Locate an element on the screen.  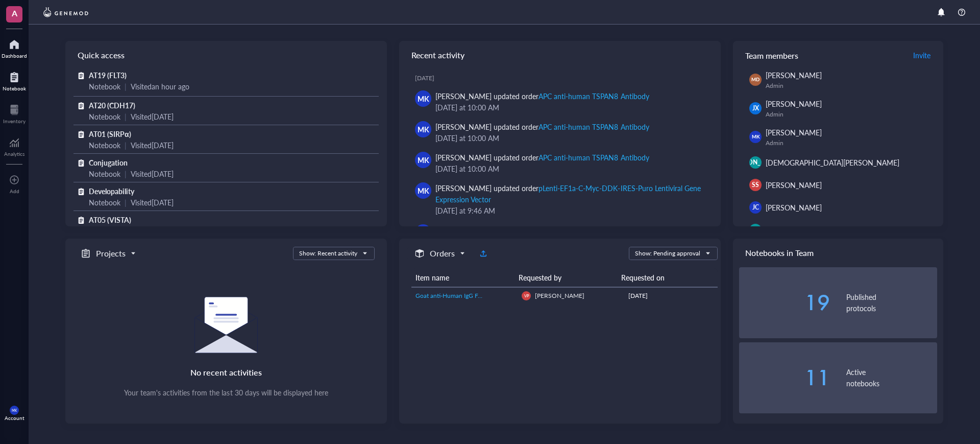
span: MD is located at coordinates (756, 79).